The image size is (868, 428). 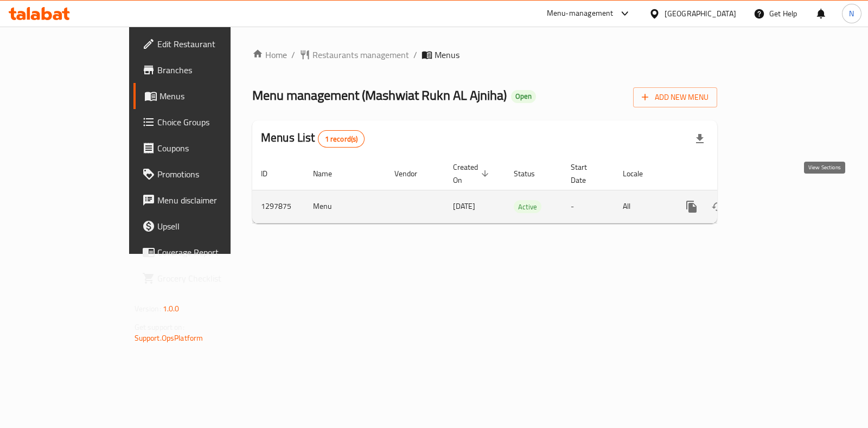 I want to click on span: Coupons, so click(x=211, y=148).